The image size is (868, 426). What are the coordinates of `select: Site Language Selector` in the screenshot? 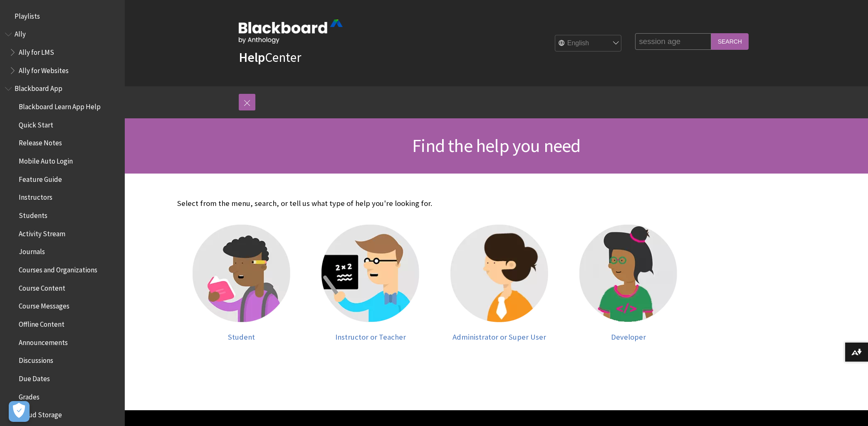 It's located at (588, 44).